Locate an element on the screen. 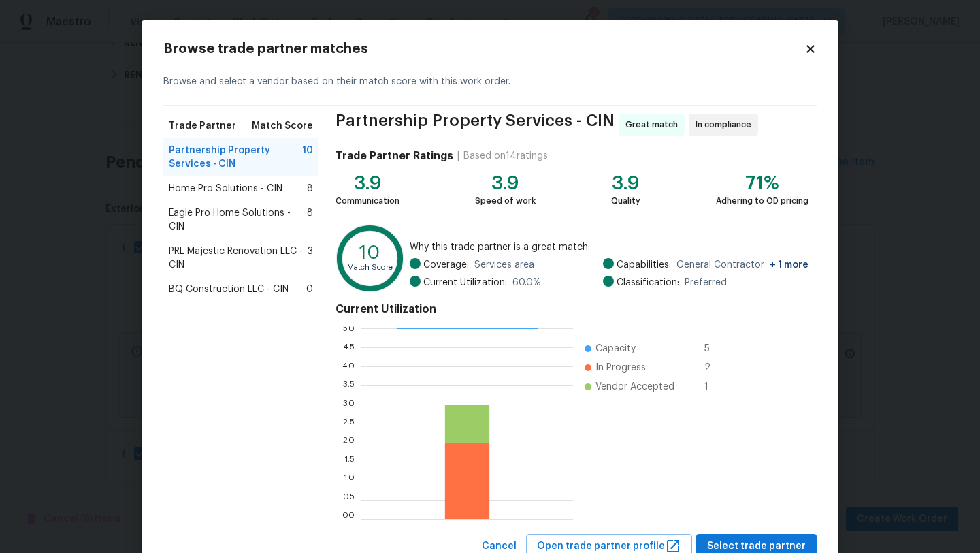 This screenshot has height=553, width=980. text: 3.0 is located at coordinates (348, 405).